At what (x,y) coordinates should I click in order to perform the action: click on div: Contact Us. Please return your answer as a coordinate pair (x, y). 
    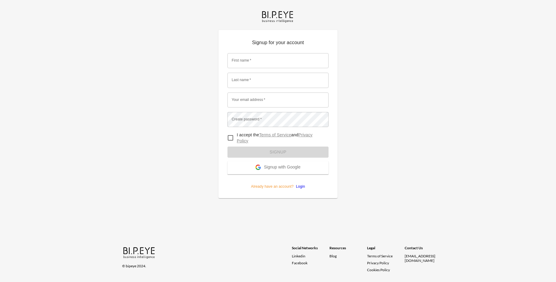
    Looking at the image, I should click on (423, 250).